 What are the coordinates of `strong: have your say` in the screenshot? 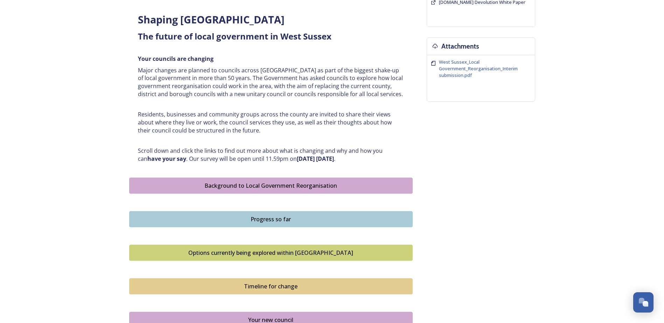 It's located at (167, 159).